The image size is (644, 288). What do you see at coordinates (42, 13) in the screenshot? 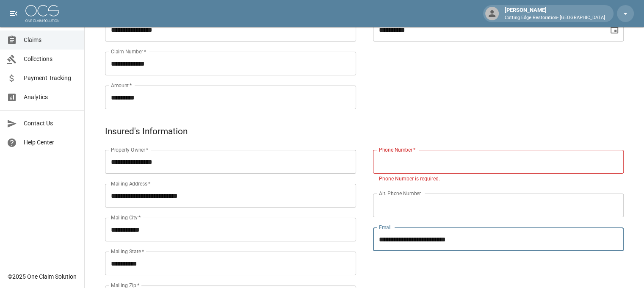
I see `img: ocs-logo-white-transparent.png` at bounding box center [42, 13].